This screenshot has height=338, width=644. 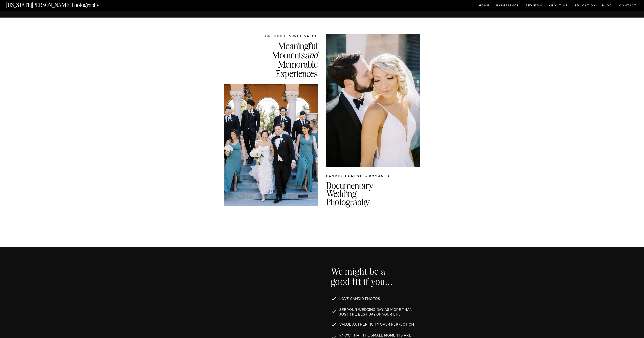 I want to click on a: ABOUT ME, so click(x=558, y=6).